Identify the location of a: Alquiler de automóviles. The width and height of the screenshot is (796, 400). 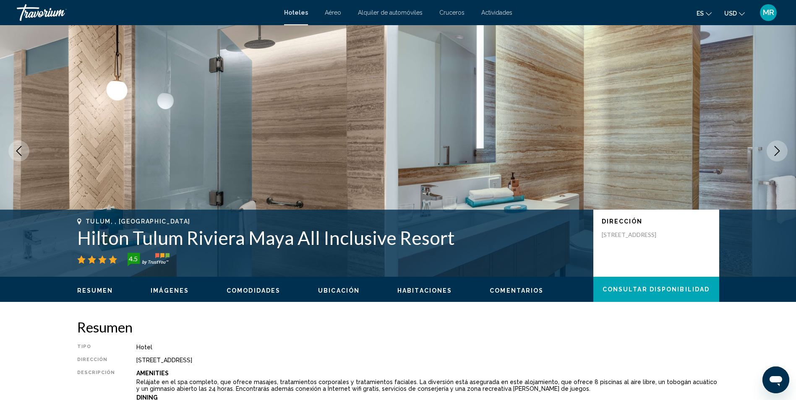
(390, 13).